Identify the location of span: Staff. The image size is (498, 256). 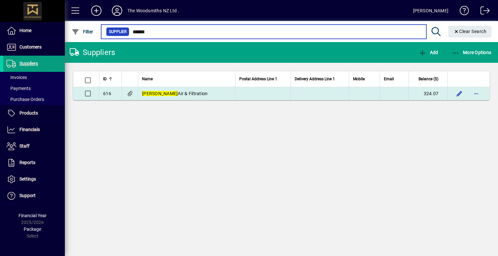
(24, 146).